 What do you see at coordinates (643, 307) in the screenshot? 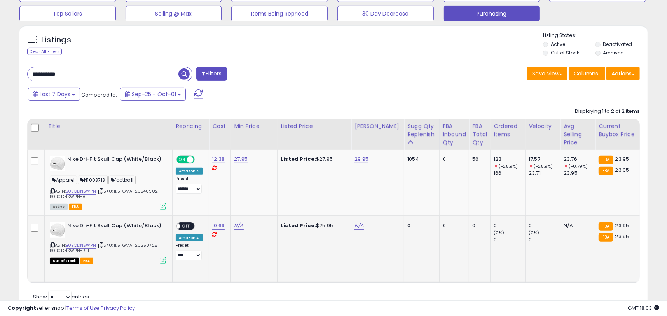
I see `span: 2025-10-9 18:03 GMT` at bounding box center [643, 307].